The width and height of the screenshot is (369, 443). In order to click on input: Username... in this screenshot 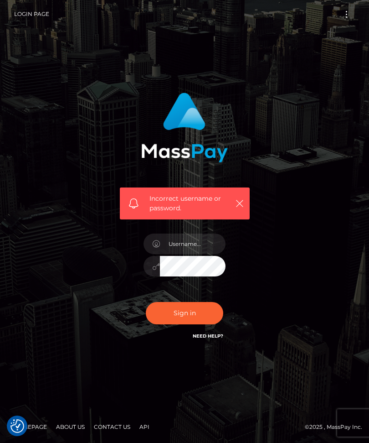, I will do `click(193, 244)`.